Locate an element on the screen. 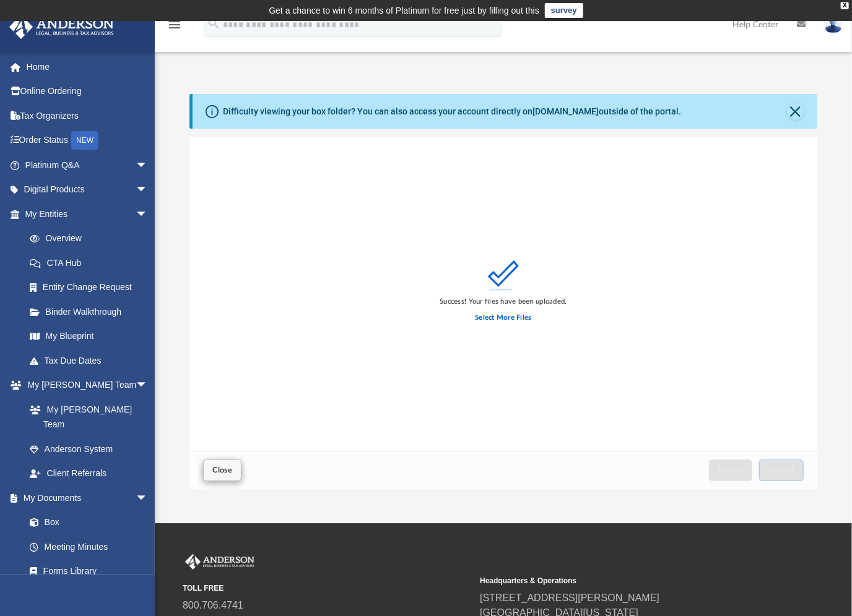 This screenshot has width=852, height=616. button: Upload is located at coordinates (781, 471).